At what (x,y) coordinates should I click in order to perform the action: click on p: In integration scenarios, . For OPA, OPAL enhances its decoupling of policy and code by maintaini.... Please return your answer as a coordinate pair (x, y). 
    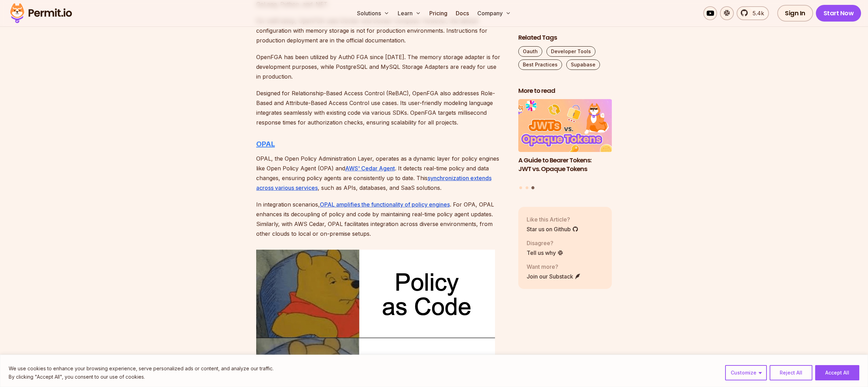
    Looking at the image, I should click on (382, 219).